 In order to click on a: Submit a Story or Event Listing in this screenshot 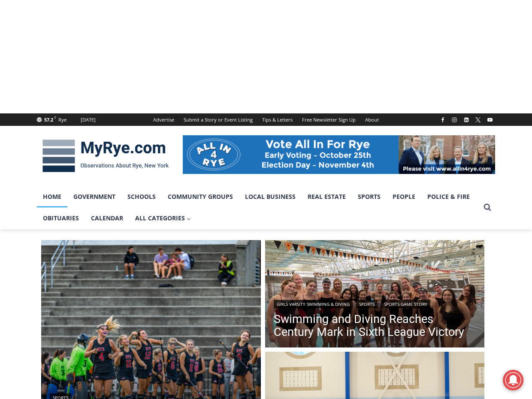, I will do `click(218, 119)`.